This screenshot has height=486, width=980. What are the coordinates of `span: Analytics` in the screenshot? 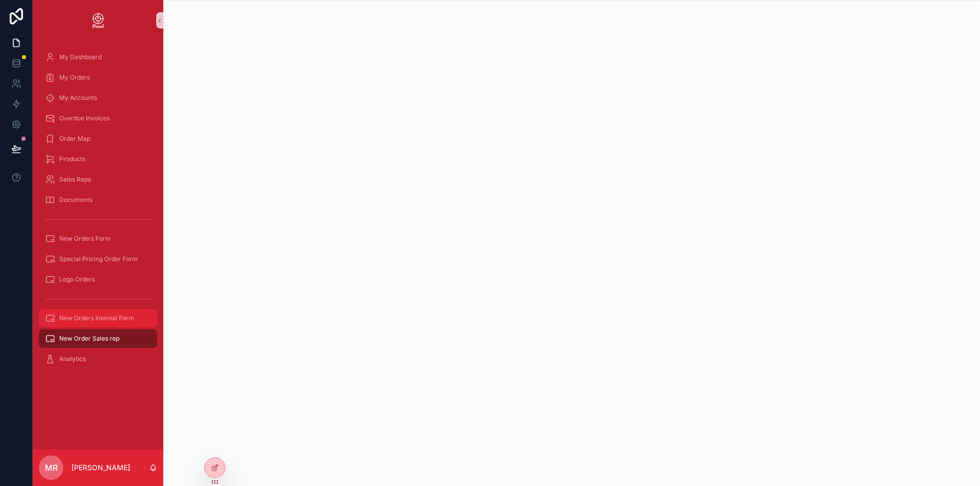 It's located at (72, 359).